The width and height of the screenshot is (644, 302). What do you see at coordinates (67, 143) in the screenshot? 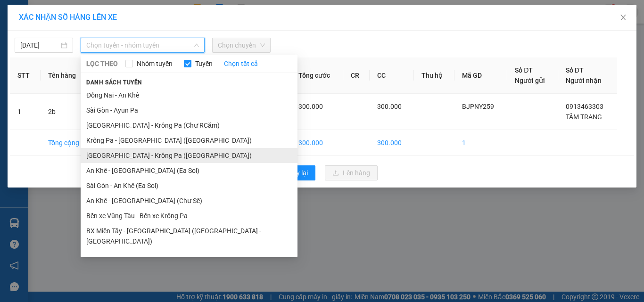
I see `td: Tổng cộng` at bounding box center [67, 143].